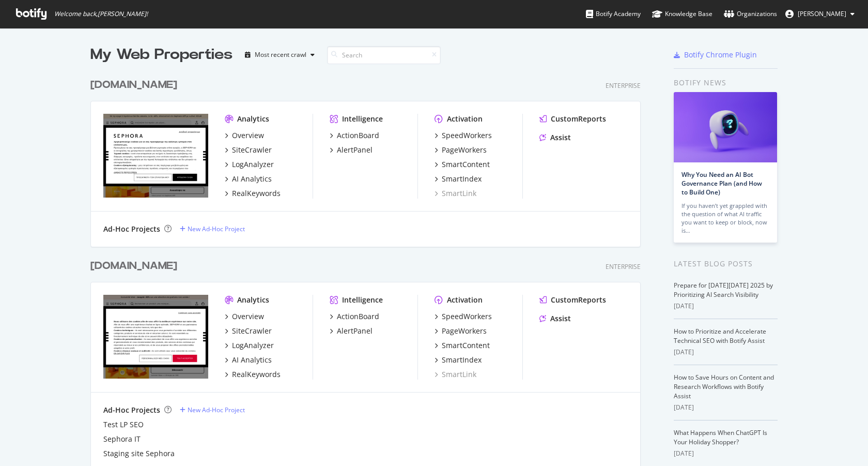 The height and width of the screenshot is (466, 868). I want to click on div: Knowledge Base, so click(682, 14).